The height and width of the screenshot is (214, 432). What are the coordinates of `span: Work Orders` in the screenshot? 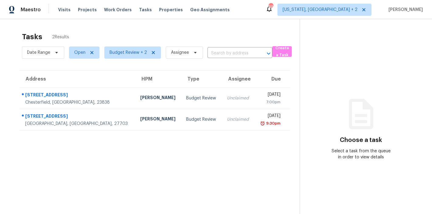 It's located at (118, 10).